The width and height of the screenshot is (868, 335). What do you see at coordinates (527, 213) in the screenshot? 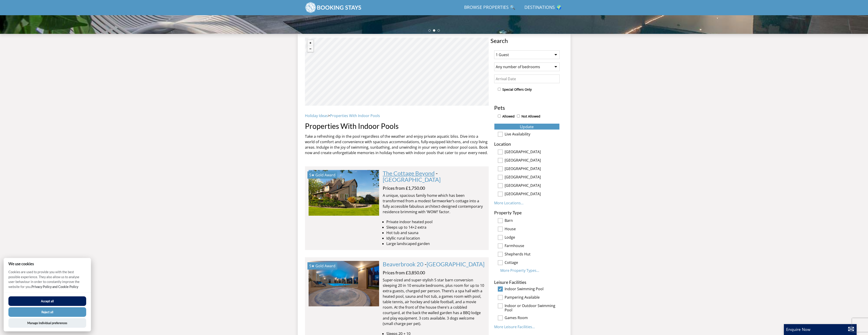
I see `h3: Property Type` at bounding box center [527, 213].